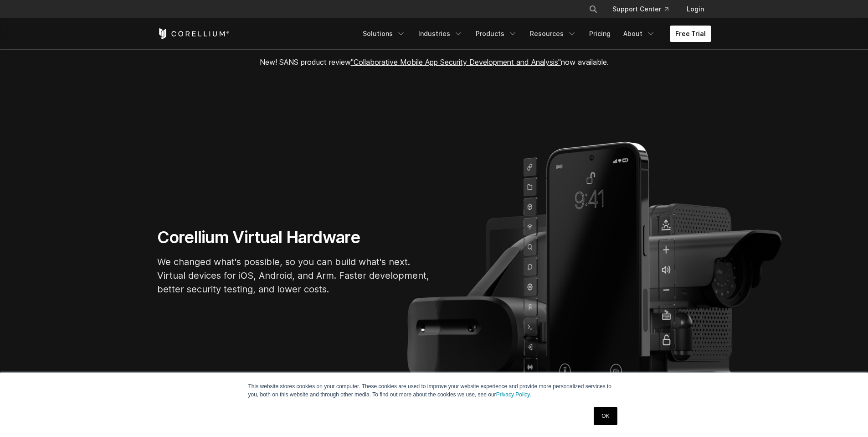 This screenshot has width=868, height=437. What do you see at coordinates (294, 275) in the screenshot?
I see `p: We changed what's possible, so you can build what's next. Virtual devices for iOS, Android, and A...` at bounding box center [294, 275].